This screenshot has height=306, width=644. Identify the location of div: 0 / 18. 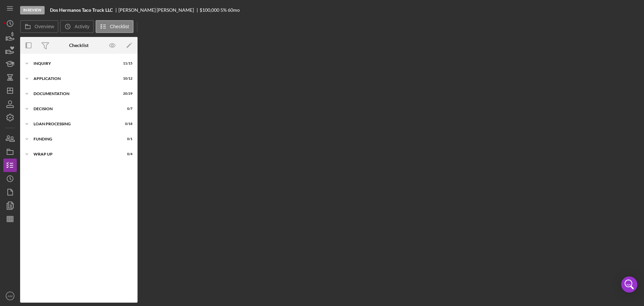
(126, 124).